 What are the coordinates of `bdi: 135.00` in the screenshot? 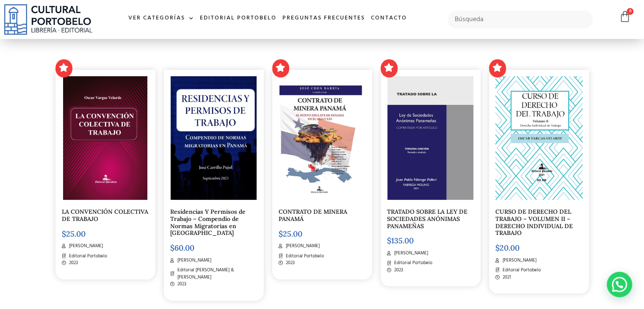 It's located at (400, 240).